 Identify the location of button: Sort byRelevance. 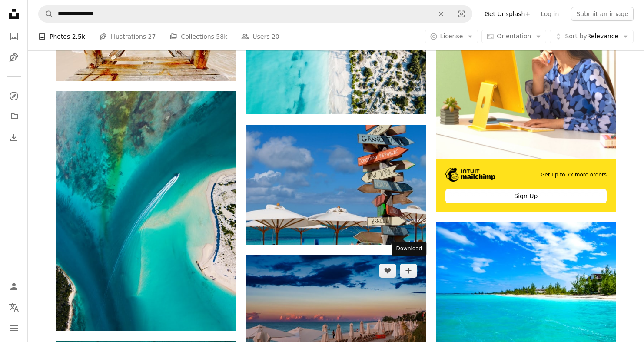
(591, 37).